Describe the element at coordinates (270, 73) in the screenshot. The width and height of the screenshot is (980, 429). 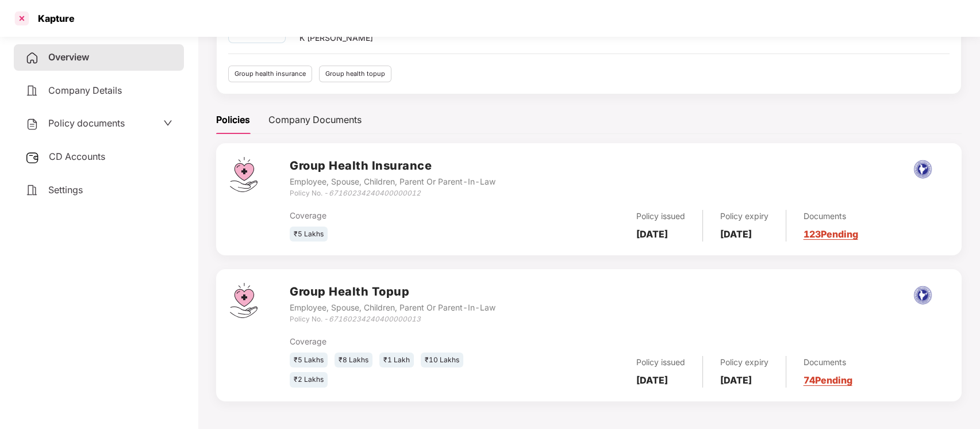
I see `div: Group health insurance` at that location.